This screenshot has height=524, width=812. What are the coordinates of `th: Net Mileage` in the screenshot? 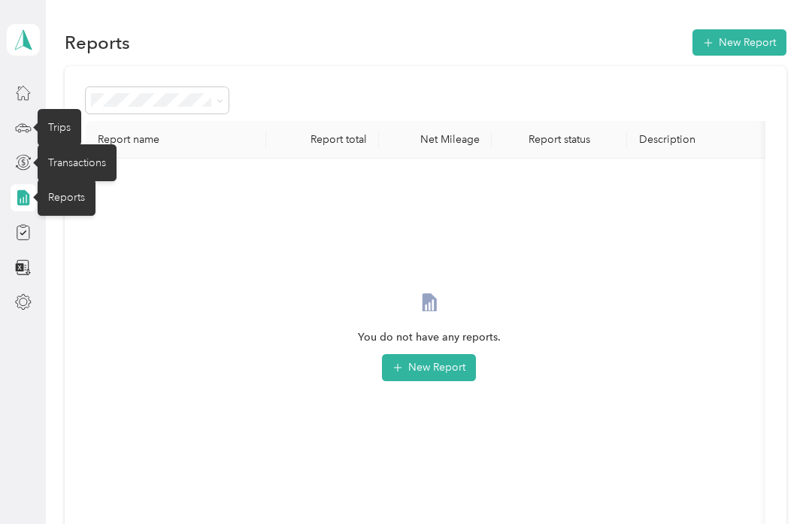 It's located at (436, 140).